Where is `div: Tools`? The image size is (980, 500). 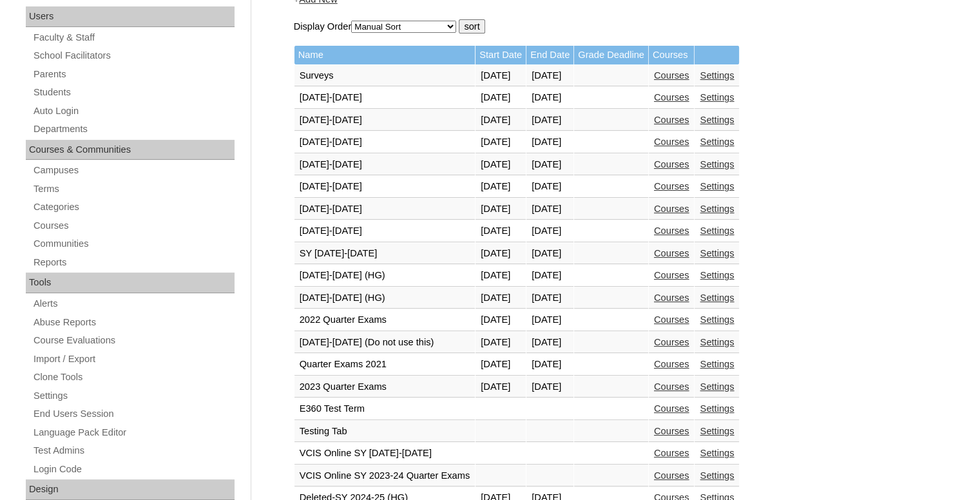 div: Tools is located at coordinates (130, 283).